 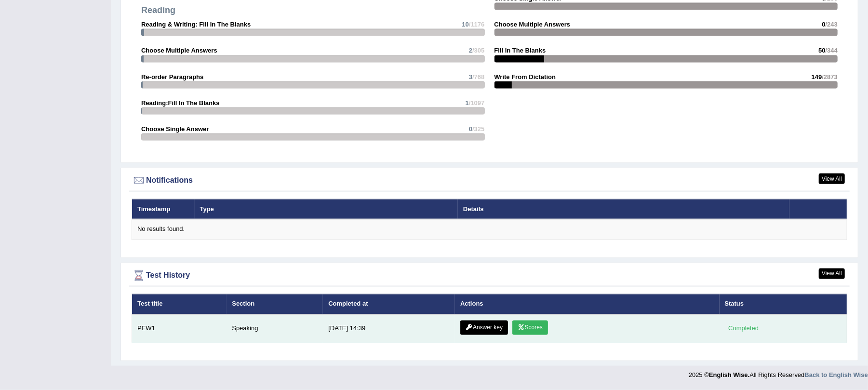 I want to click on span: /2873, so click(x=830, y=76).